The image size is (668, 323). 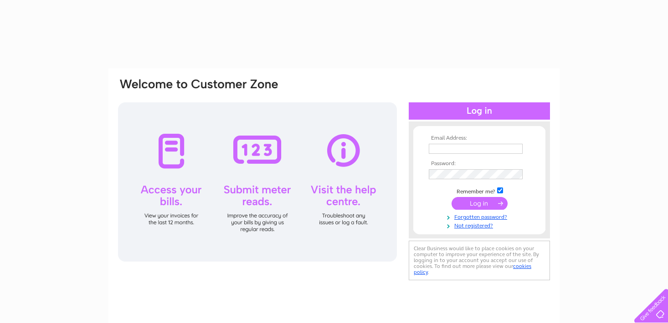 What do you see at coordinates (479, 204) in the screenshot?
I see `input: Submit` at bounding box center [479, 204].